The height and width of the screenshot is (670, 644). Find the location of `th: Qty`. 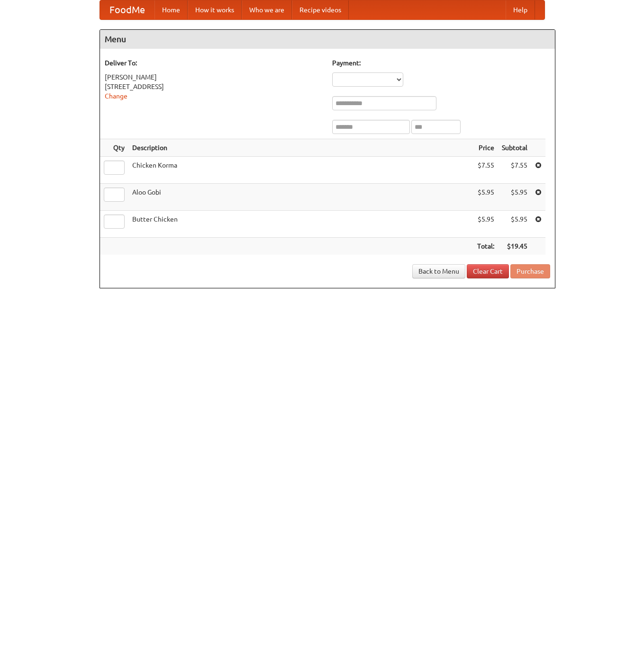

th: Qty is located at coordinates (114, 148).